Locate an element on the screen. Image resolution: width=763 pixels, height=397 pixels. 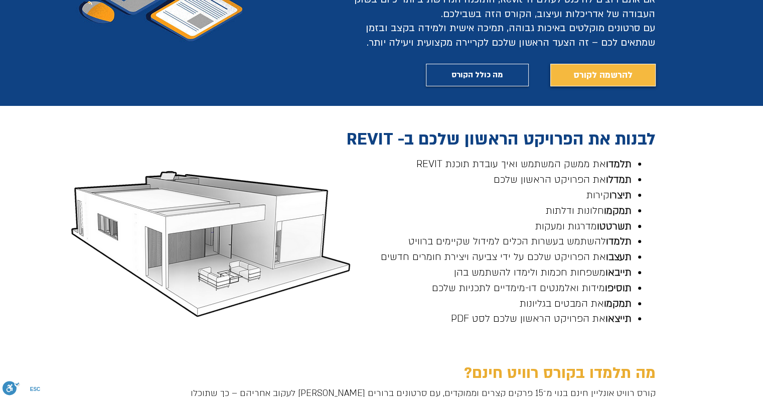
span: תייצאו is located at coordinates (618, 318).